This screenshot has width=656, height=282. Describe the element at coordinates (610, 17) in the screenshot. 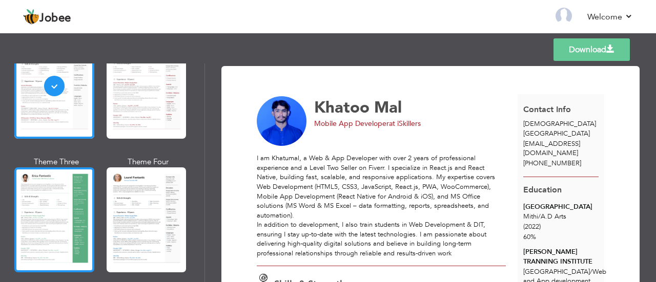

I see `a: Welcome` at that location.